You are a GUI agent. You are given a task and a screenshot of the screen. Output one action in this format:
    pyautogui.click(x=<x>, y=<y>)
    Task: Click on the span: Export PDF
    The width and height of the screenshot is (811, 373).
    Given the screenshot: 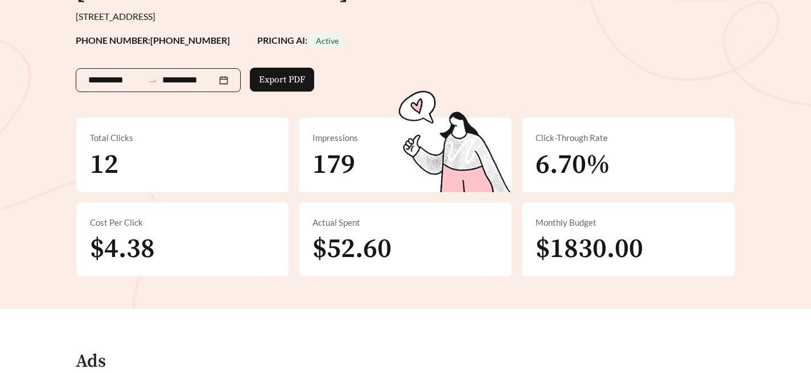 What is the action you would take?
    pyautogui.click(x=282, y=80)
    